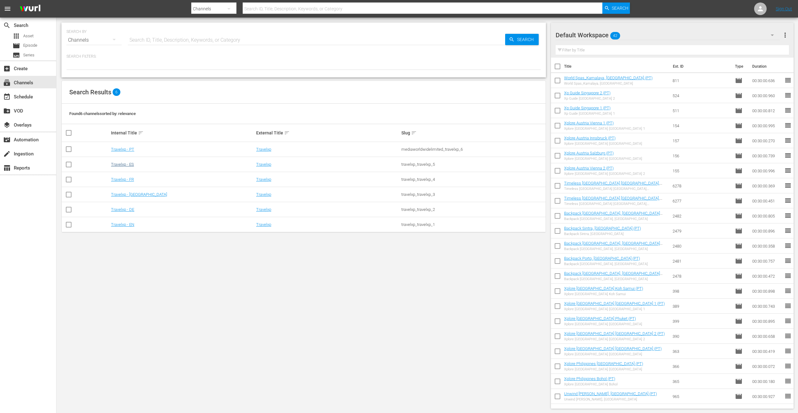  Describe the element at coordinates (90, 92) in the screenshot. I see `span: Search Results` at that location.